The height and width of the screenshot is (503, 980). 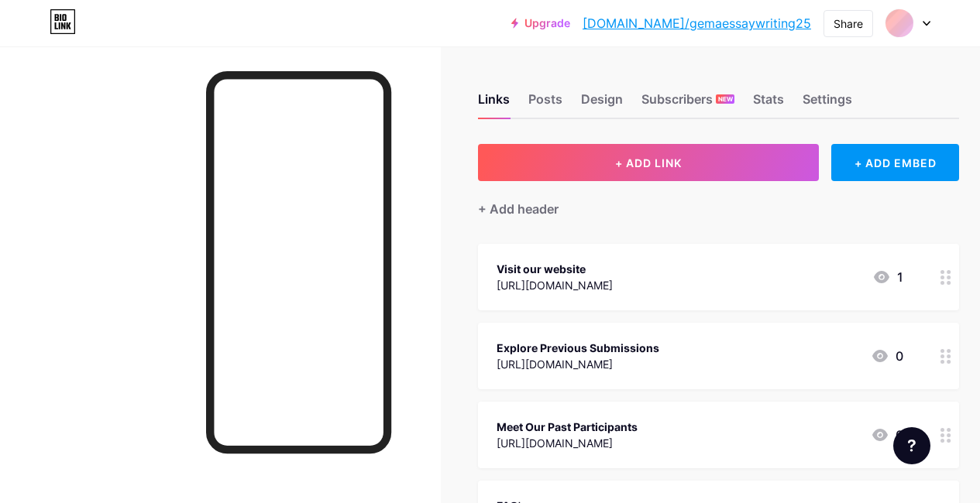 I want to click on div: Settings, so click(x=827, y=104).